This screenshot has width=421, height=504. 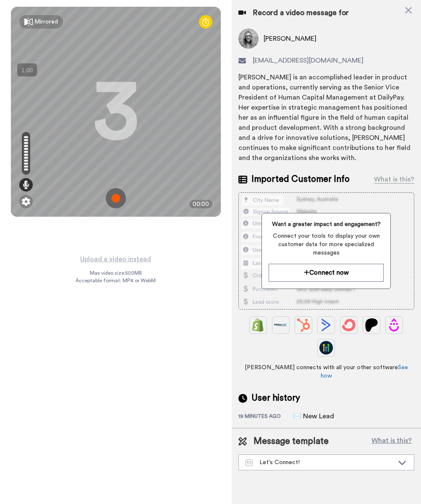 I want to click on span: Connect your tools to display your own customer data for more specialized messages, so click(x=326, y=244).